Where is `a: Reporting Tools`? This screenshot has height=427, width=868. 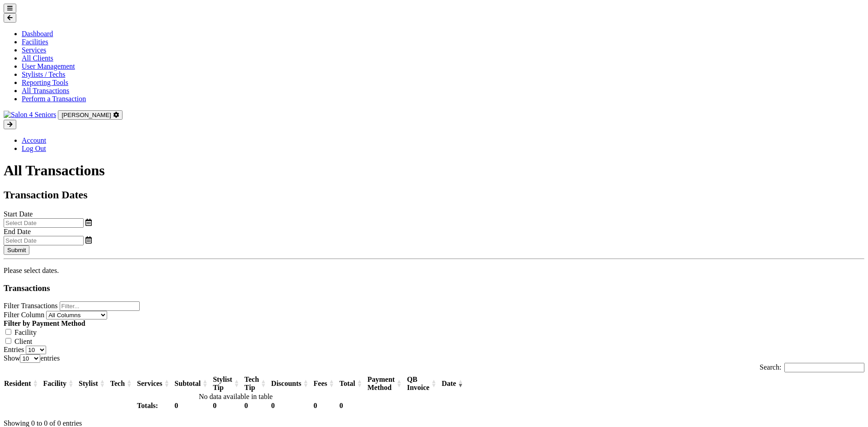 a: Reporting Tools is located at coordinates (45, 82).